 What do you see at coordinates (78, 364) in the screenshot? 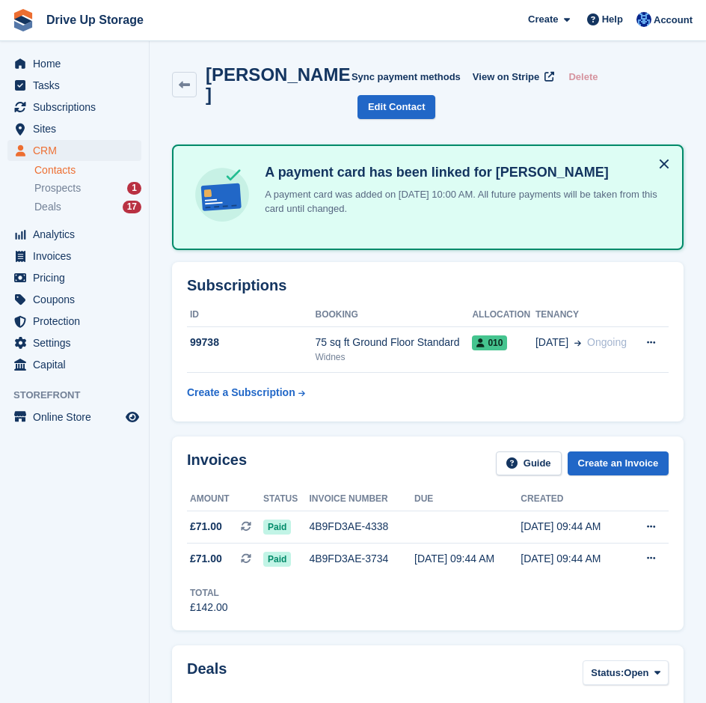
I see `span: Capital` at bounding box center [78, 364].